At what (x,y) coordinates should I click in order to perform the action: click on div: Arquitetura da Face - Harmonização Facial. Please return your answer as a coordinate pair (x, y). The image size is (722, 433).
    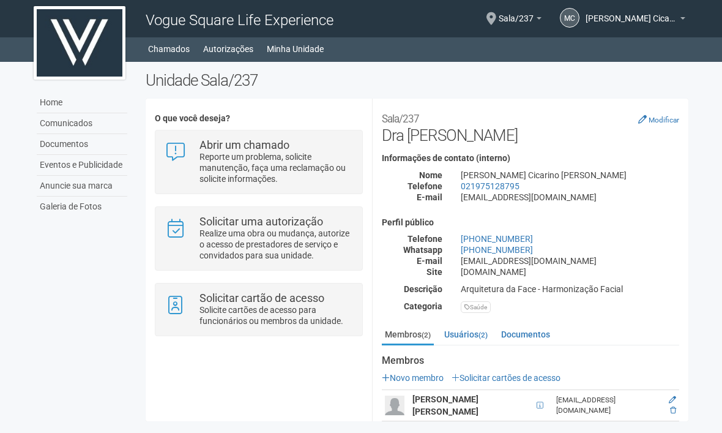
    Looking at the image, I should click on (570, 289).